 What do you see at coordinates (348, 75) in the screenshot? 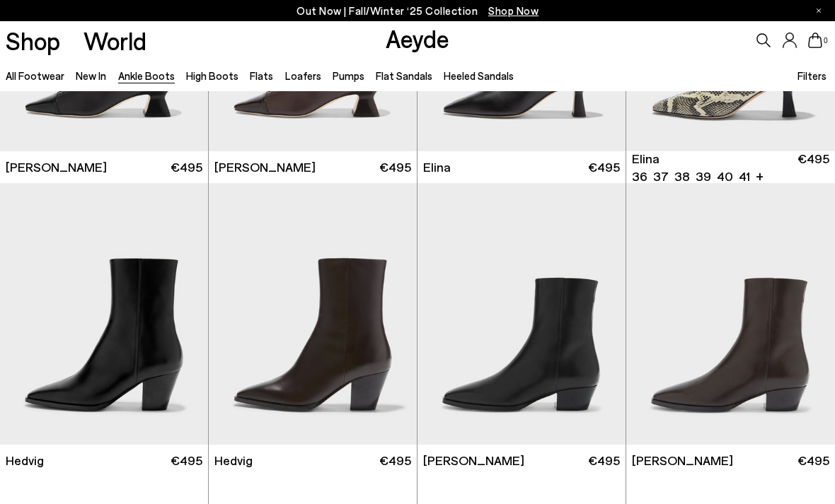
I see `a: Pumps` at bounding box center [348, 75].